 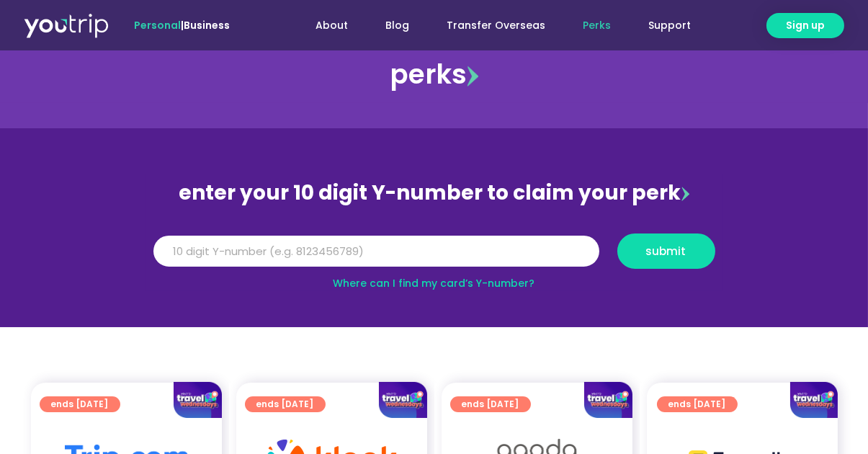 I want to click on a: Sign up, so click(x=805, y=25).